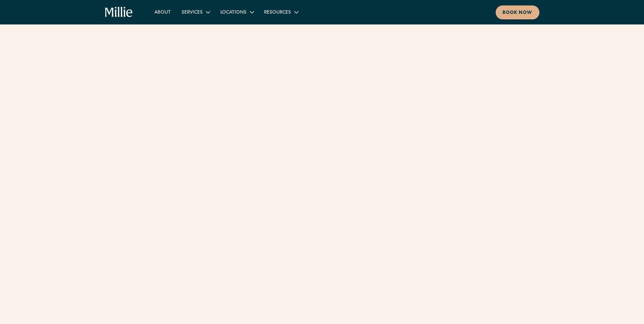 Image resolution: width=644 pixels, height=324 pixels. What do you see at coordinates (517, 12) in the screenshot?
I see `a: Book now` at bounding box center [517, 12].